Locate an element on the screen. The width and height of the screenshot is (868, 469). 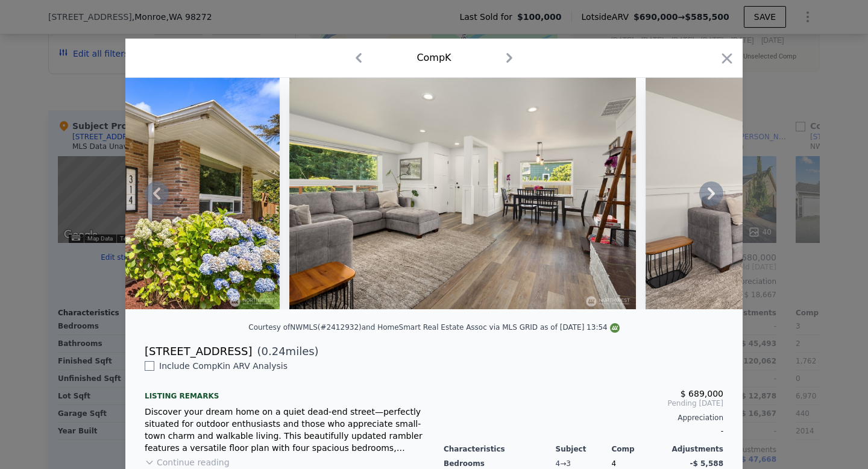
div: Comp is located at coordinates (639, 450).